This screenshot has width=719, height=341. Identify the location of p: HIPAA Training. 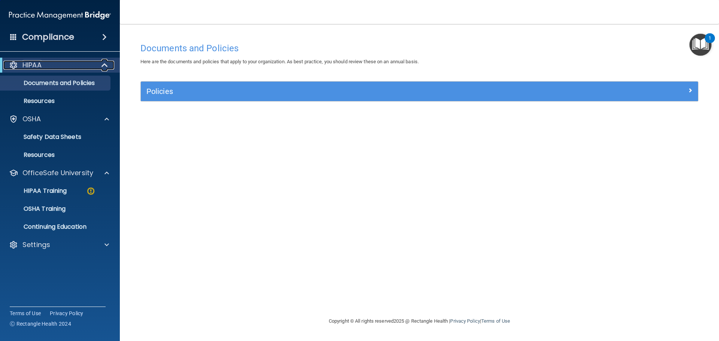
(36, 191).